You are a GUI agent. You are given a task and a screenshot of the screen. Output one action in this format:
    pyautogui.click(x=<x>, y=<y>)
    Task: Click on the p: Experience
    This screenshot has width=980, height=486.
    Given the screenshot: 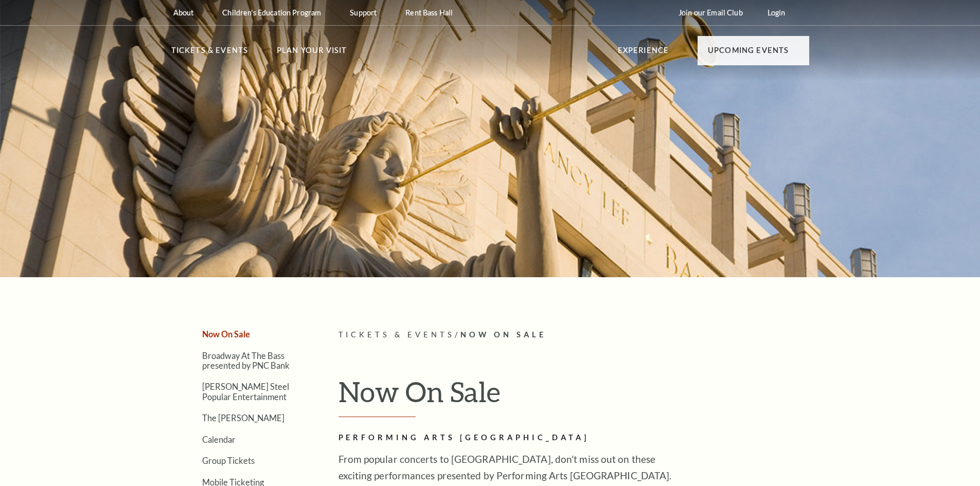 What is the action you would take?
    pyautogui.click(x=643, y=53)
    